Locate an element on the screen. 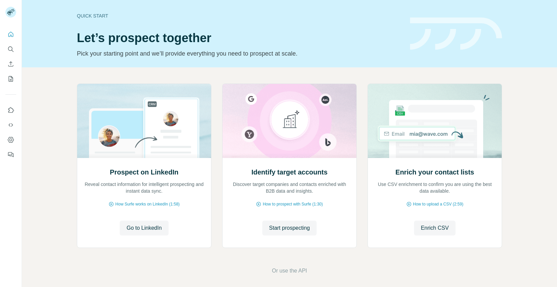 This screenshot has width=557, height=287. span: How to upload a CSV (2:59) is located at coordinates (438, 204).